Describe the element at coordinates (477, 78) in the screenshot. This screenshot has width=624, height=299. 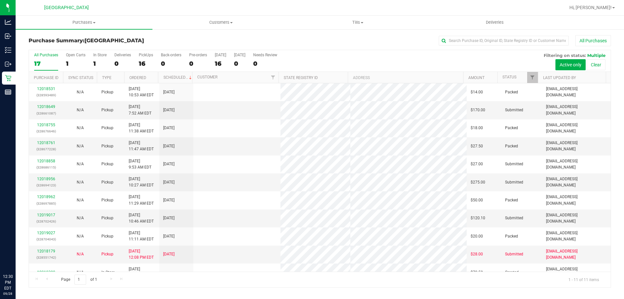
I see `a: Amount` at that location.